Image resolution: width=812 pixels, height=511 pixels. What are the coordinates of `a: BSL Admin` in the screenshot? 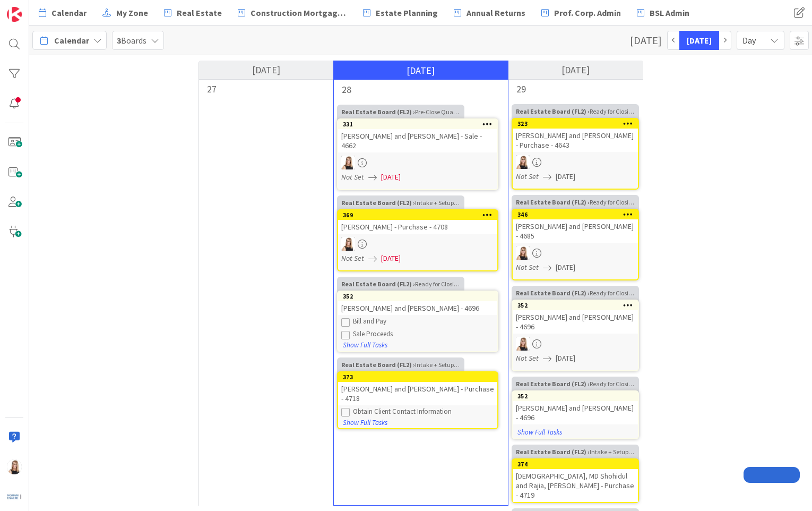 It's located at (663, 13).